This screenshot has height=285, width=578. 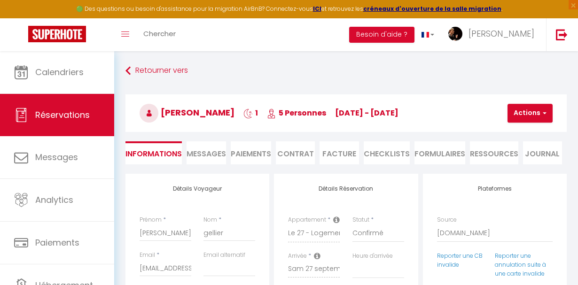 What do you see at coordinates (346, 71) in the screenshot?
I see `a: Retourner vers` at bounding box center [346, 71].